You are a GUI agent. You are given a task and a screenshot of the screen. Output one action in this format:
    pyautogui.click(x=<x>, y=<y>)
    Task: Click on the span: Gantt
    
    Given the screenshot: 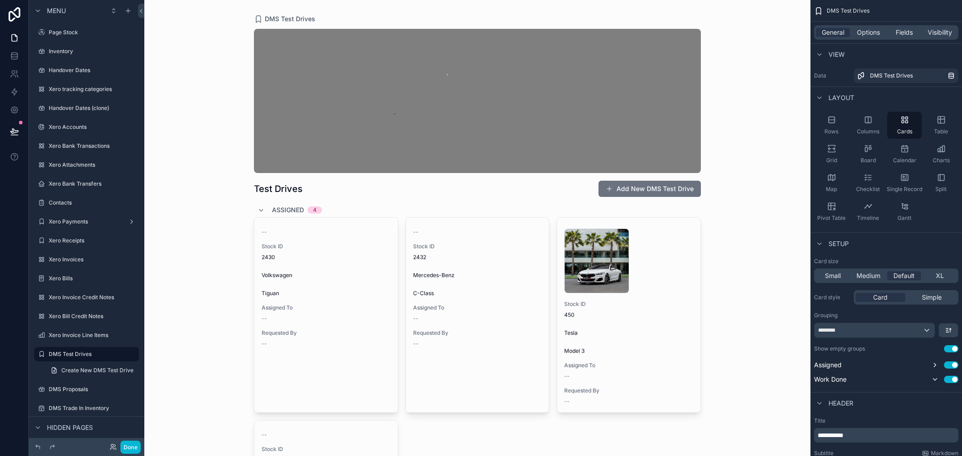 What is the action you would take?
    pyautogui.click(x=904, y=218)
    